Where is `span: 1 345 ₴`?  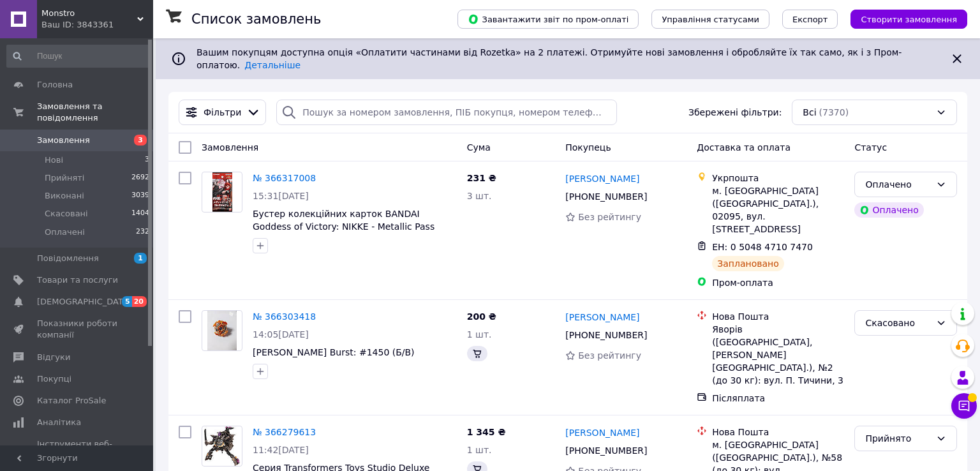
span: 1 345 ₴ is located at coordinates (486, 432).